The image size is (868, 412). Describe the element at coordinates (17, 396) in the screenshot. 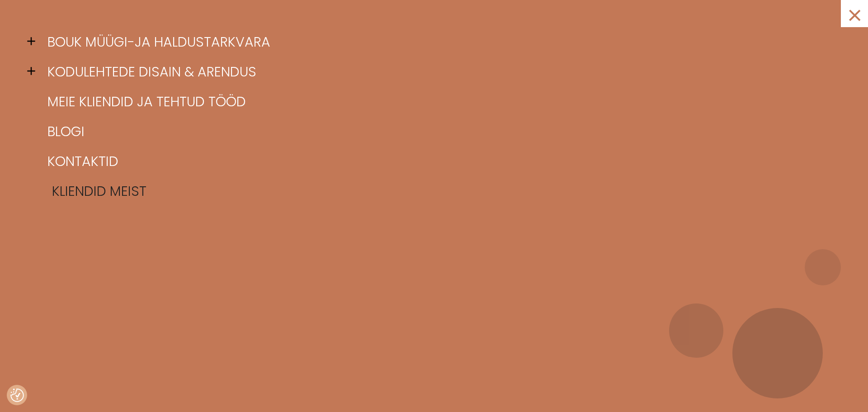

I see `button: Nõusolekueelistused` at that location.